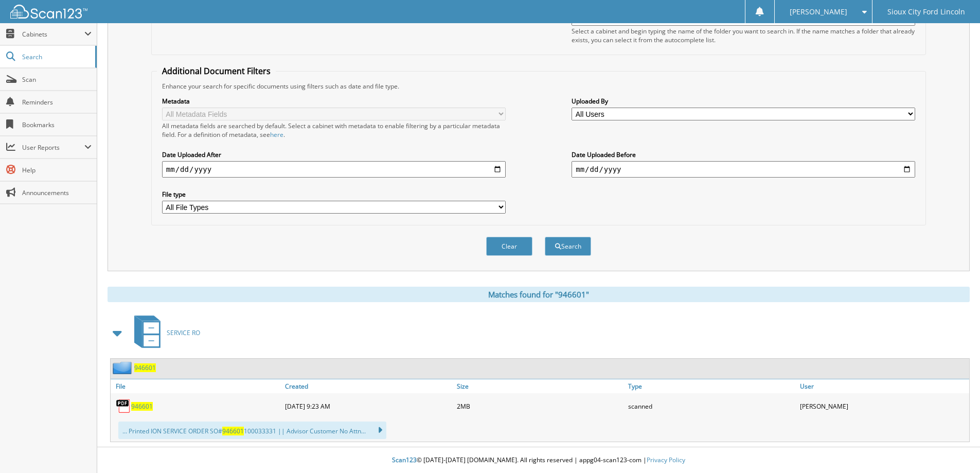 The image size is (980, 473). I want to click on div: Matches found for "946601", so click(538, 295).